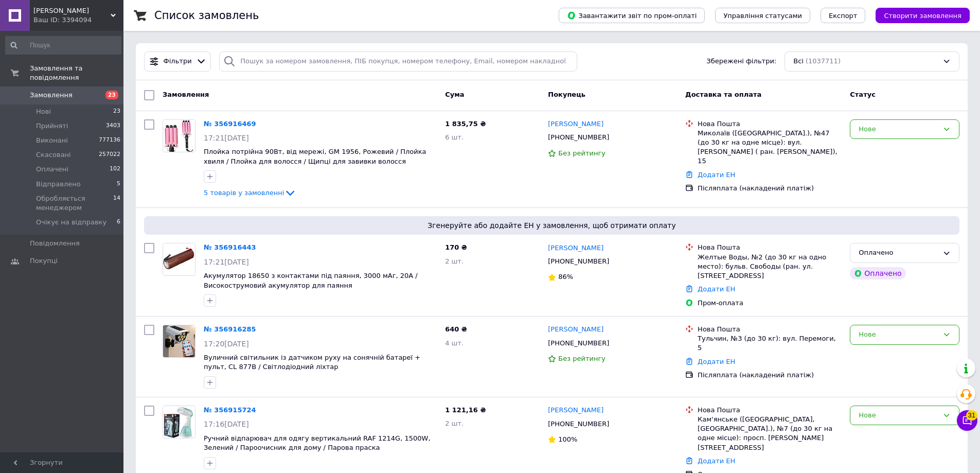 This screenshot has height=473, width=980. What do you see at coordinates (798, 61) in the screenshot?
I see `span: Всі` at bounding box center [798, 61].